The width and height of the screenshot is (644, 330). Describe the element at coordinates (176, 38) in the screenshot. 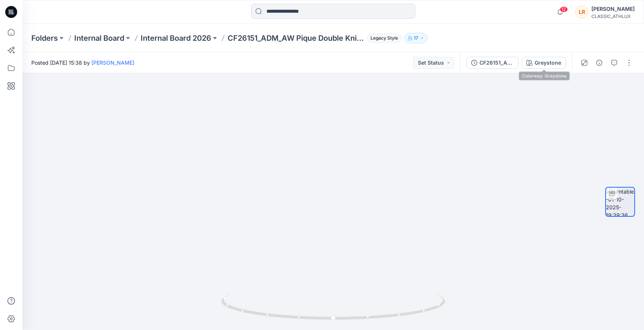

I see `p: Internal Board 2026` at that location.